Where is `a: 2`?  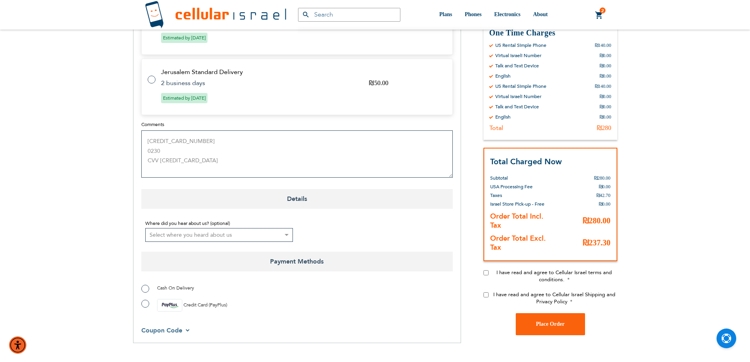 a: 2 is located at coordinates (599, 15).